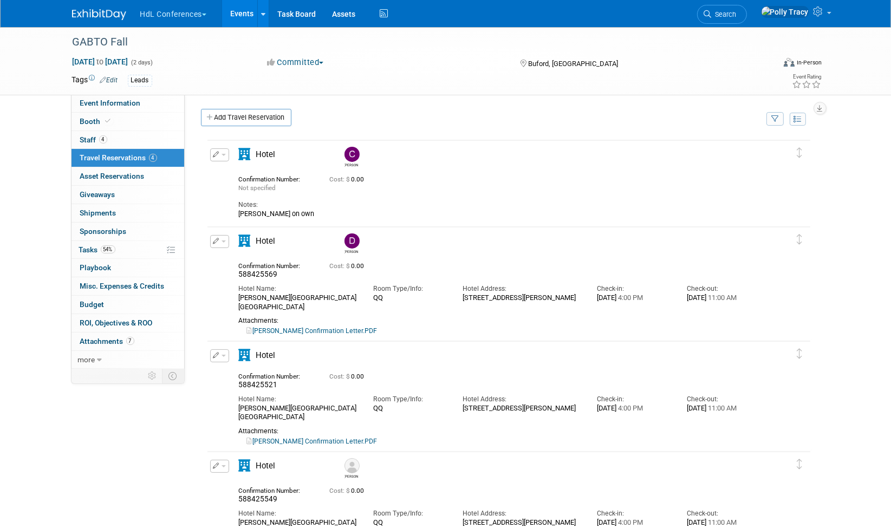  I want to click on img: Janice Allen Jackson, so click(352, 466).